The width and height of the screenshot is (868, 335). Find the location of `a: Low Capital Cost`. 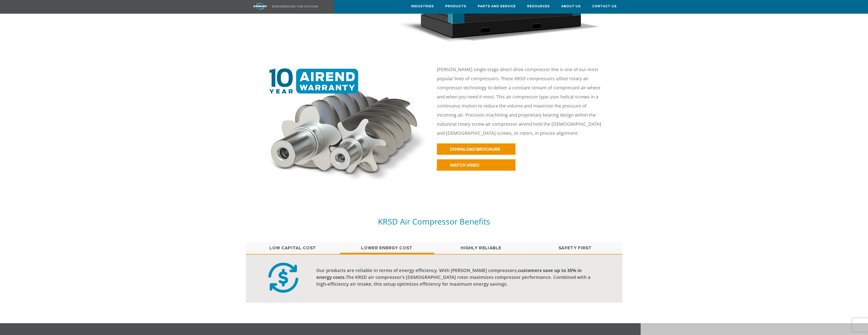

a: Low Capital Cost is located at coordinates (293, 248).